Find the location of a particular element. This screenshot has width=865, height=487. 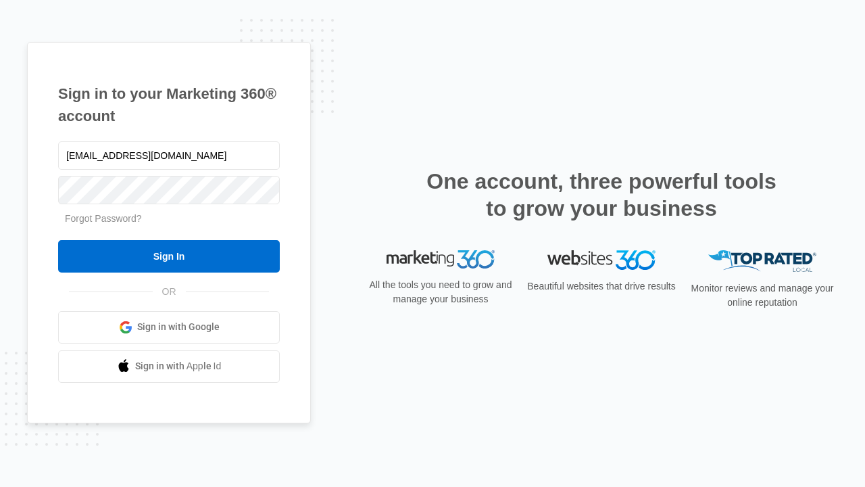

img: Top Rated Local is located at coordinates (763, 261).